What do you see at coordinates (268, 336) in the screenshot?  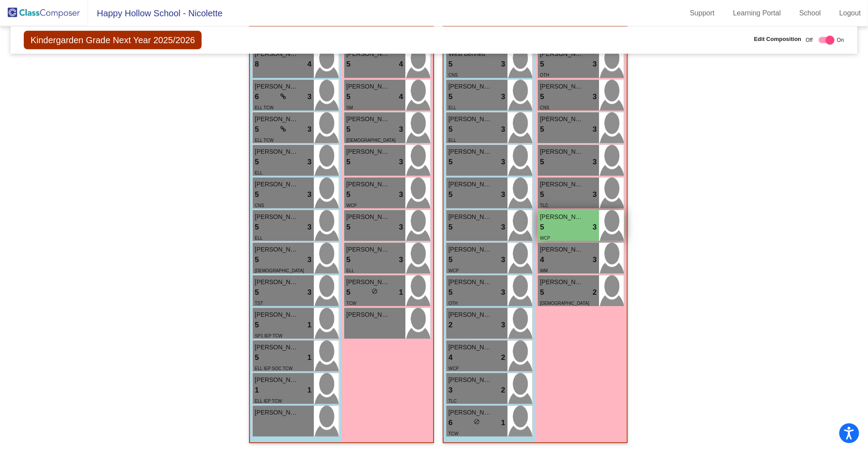 I see `span: SP1 IEP TCW` at bounding box center [268, 336].